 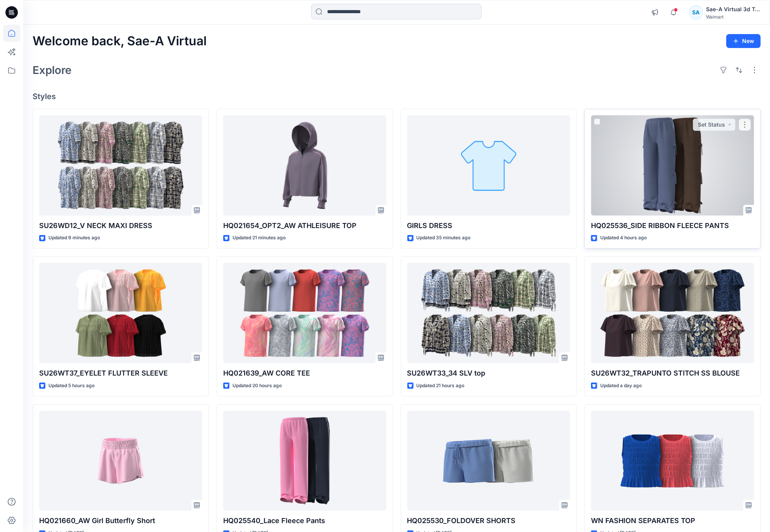 I want to click on a: HQ025540_Lace Fleece Pants, so click(x=305, y=461).